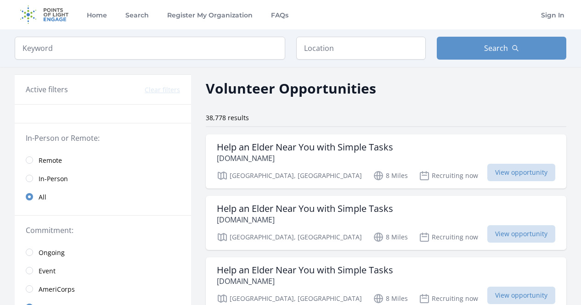 The height and width of the screenshot is (305, 581). Describe the element at coordinates (47, 90) in the screenshot. I see `h3: Active filters` at that location.